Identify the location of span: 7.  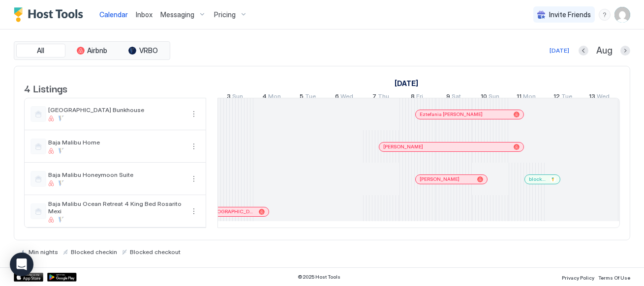
(374, 97).